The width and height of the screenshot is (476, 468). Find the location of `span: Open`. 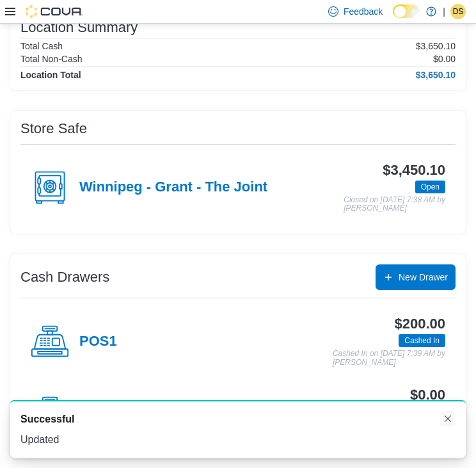

span: Open is located at coordinates (430, 187).